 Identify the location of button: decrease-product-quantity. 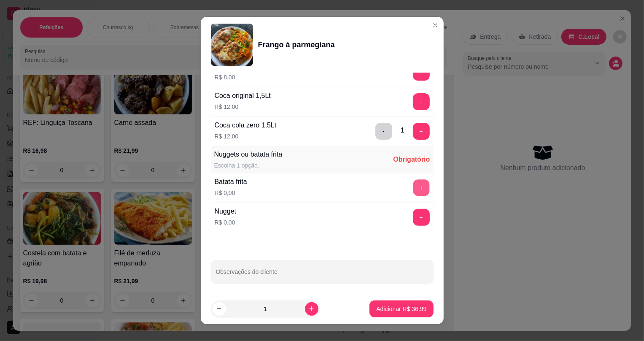
(219, 309).